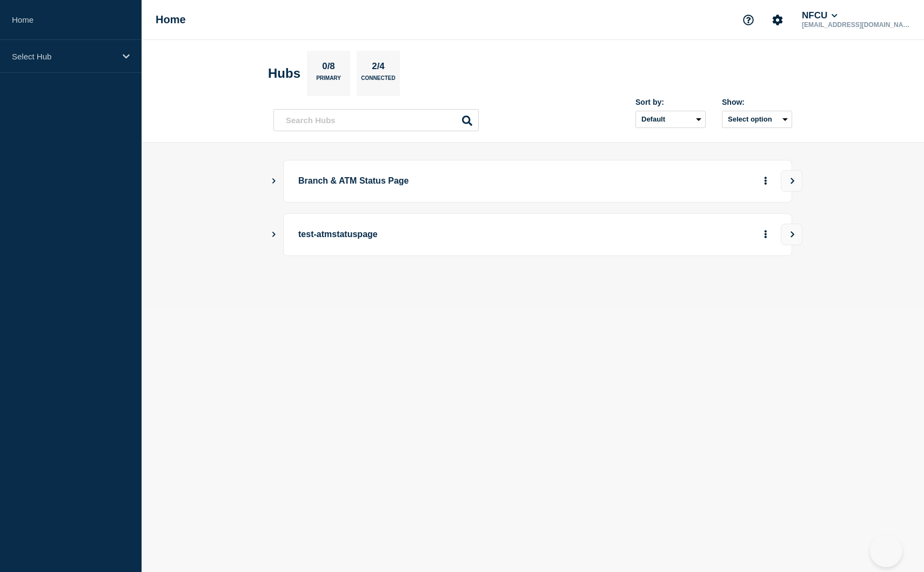 This screenshot has height=572, width=924. What do you see at coordinates (757, 102) in the screenshot?
I see `div: Show:` at bounding box center [757, 102].